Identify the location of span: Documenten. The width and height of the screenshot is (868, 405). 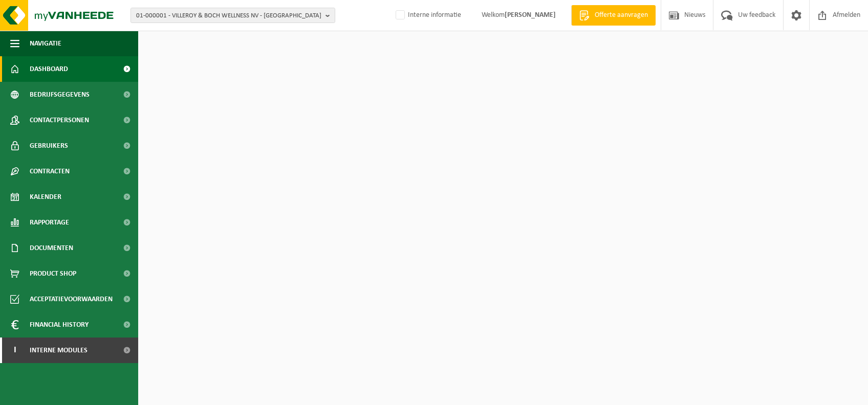
(51, 248).